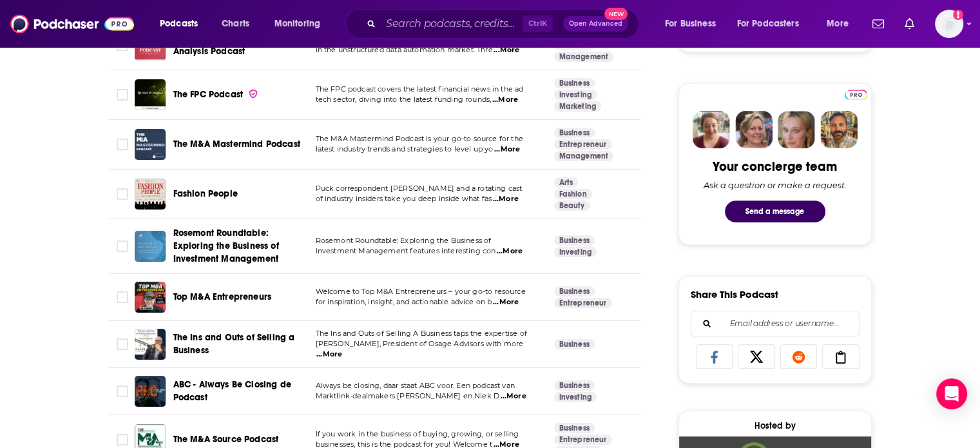 This screenshot has height=448, width=980. I want to click on a: Podchaser - Follow, Share and Rate Podcasts, so click(72, 24).